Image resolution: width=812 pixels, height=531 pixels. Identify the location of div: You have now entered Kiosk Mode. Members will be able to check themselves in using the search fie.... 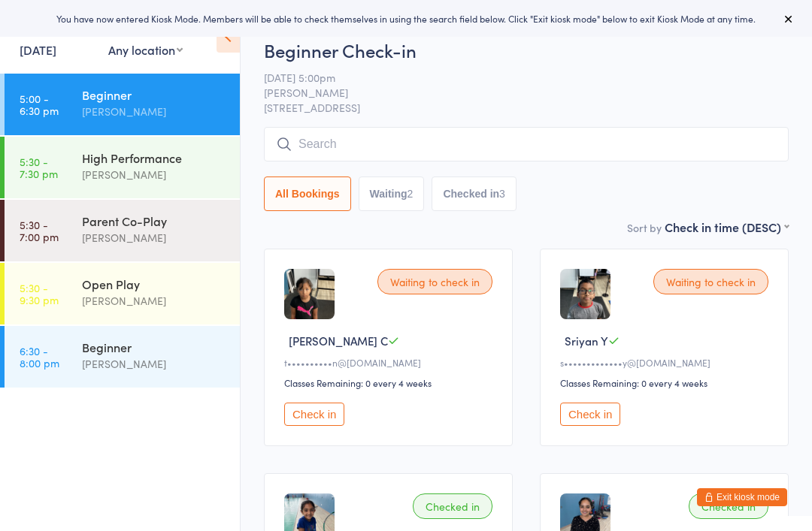
(406, 18).